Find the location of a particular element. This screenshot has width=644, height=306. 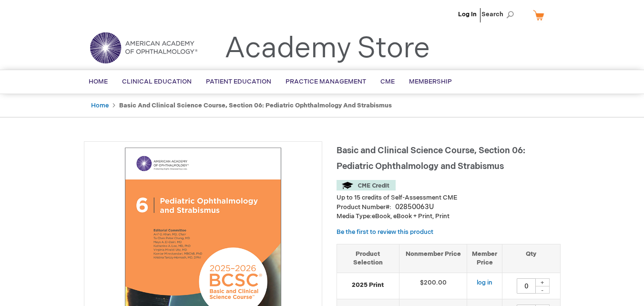

span: Home is located at coordinates (98, 81).